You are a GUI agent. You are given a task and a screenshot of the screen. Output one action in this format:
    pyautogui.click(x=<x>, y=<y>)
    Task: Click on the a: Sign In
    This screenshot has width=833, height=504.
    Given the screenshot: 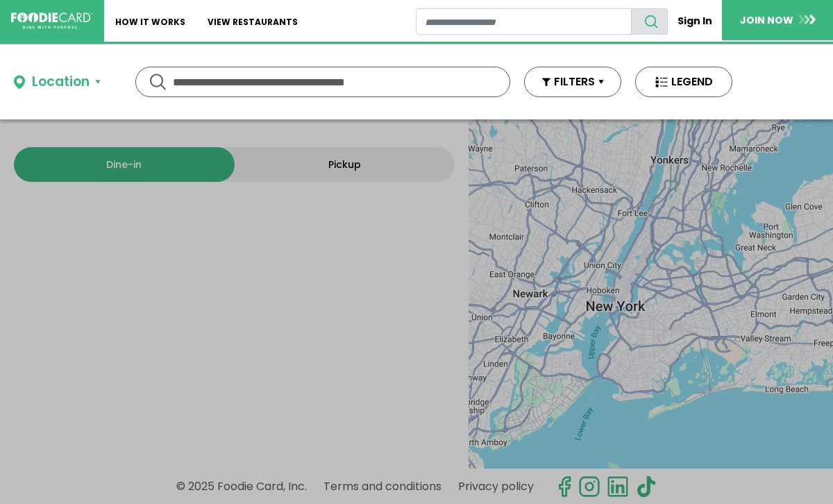 What is the action you would take?
    pyautogui.click(x=695, y=21)
    